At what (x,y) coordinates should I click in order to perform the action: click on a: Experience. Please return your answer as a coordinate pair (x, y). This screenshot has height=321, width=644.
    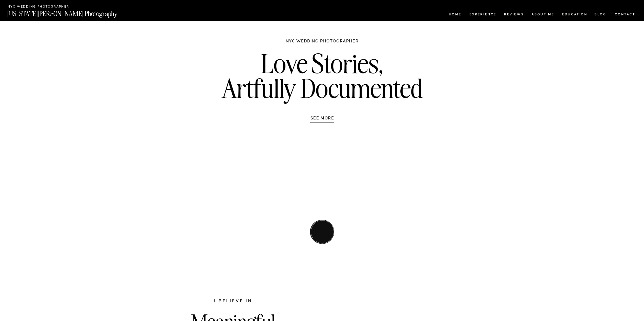
    Looking at the image, I should click on (483, 15).